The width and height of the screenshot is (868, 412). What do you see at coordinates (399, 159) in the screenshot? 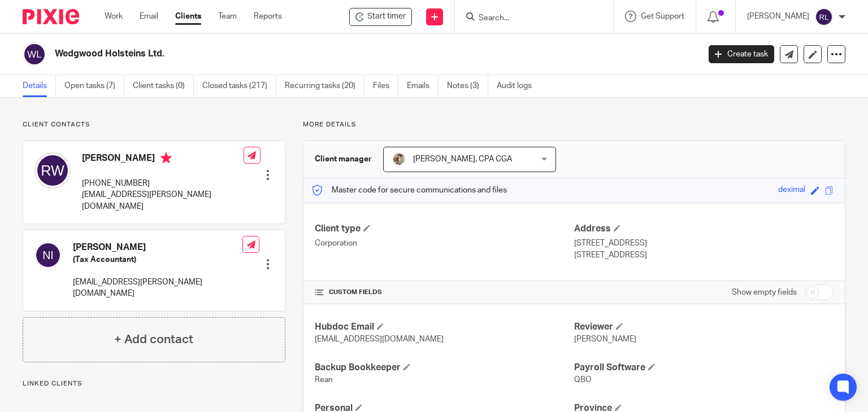
I see `img: Chrissy%20McGale%20Bio%20Pic%201.jpg` at bounding box center [399, 159].